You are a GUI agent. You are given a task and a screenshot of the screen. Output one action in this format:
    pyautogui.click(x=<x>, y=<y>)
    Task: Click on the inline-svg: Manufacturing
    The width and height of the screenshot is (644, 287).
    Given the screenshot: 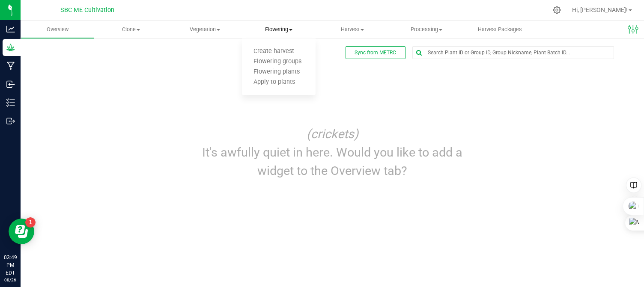 What is the action you would take?
    pyautogui.click(x=10, y=66)
    